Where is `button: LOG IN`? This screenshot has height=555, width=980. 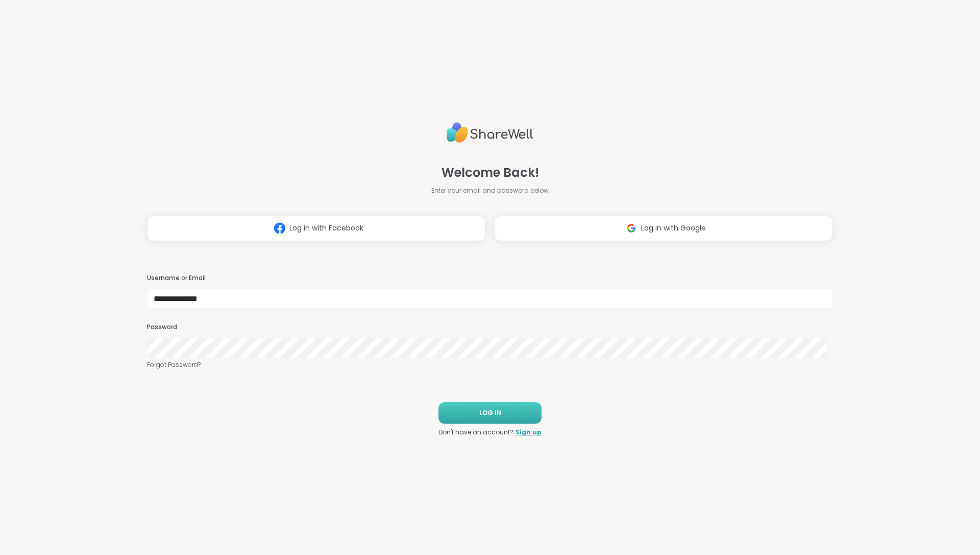
button: LOG IN is located at coordinates (490, 413).